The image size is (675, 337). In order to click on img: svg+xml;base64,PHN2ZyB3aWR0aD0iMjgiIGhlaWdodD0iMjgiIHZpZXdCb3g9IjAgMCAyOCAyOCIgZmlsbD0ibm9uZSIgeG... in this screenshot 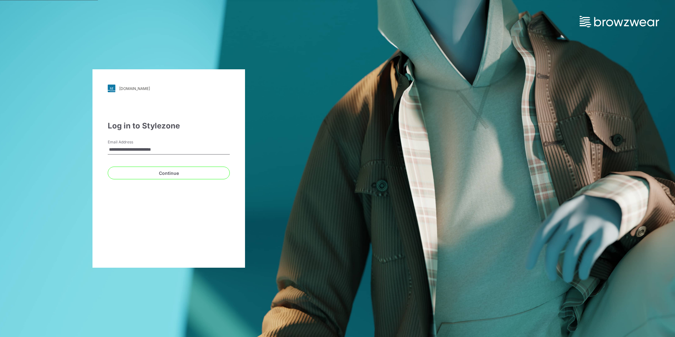, I will do `click(112, 88)`.